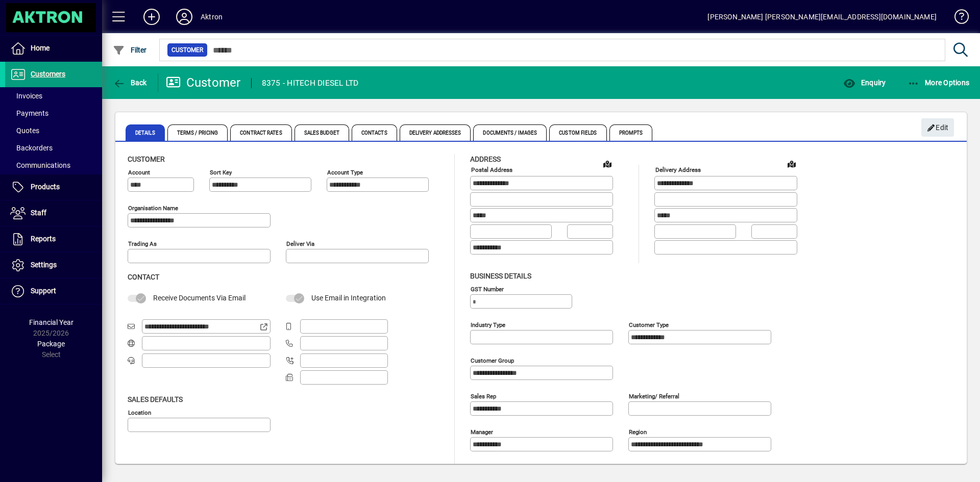 The width and height of the screenshot is (980, 482). Describe the element at coordinates (130, 82) in the screenshot. I see `span: Back` at that location.